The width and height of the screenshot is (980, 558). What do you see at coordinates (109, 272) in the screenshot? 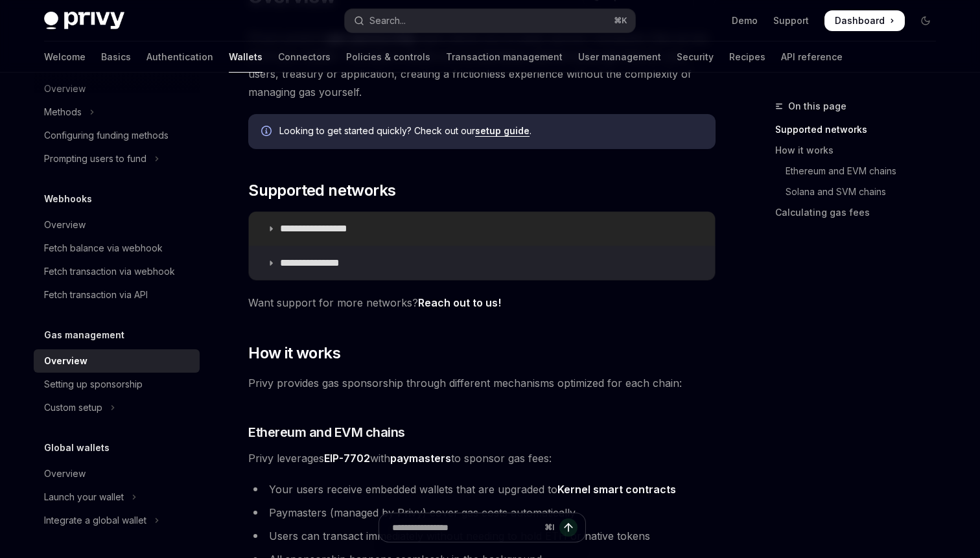
I see `div: Fetch transaction via webhook` at bounding box center [109, 272].